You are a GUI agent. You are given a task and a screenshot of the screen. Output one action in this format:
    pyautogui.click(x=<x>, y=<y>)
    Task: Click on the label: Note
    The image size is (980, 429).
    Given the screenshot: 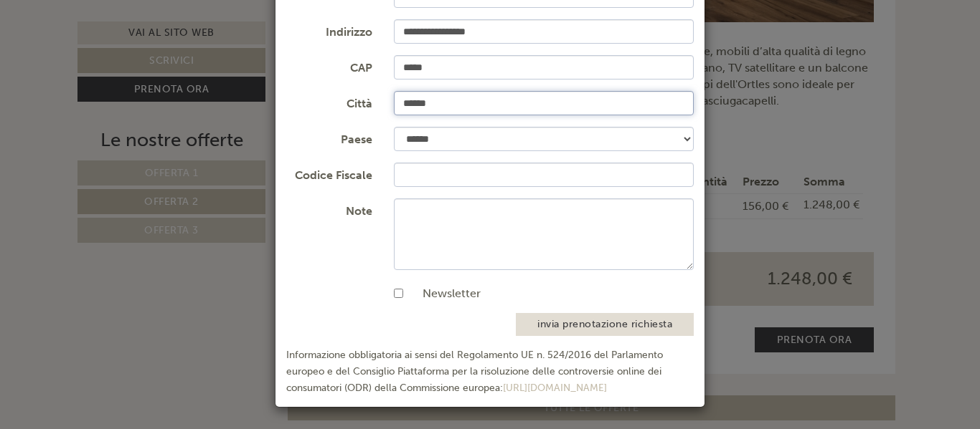 What is the action you would take?
    pyautogui.click(x=329, y=210)
    